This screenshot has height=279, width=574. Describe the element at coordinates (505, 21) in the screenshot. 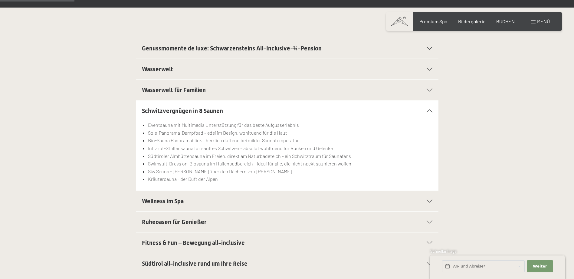

I see `span: BUCHEN` at that location.